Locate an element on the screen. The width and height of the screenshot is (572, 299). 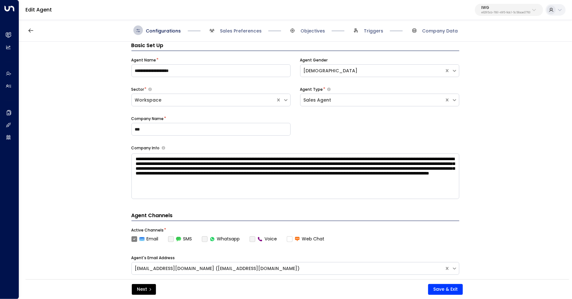
button: Next is located at coordinates (144, 290).